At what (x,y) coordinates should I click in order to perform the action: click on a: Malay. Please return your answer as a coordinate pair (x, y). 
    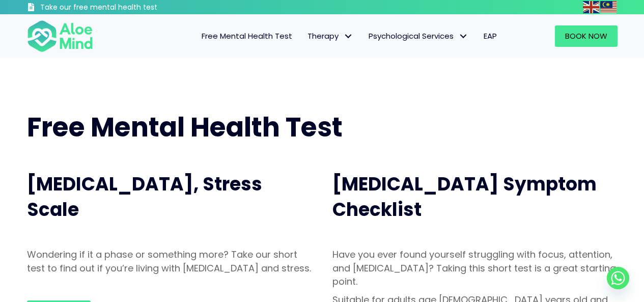
    Looking at the image, I should click on (609, 6).